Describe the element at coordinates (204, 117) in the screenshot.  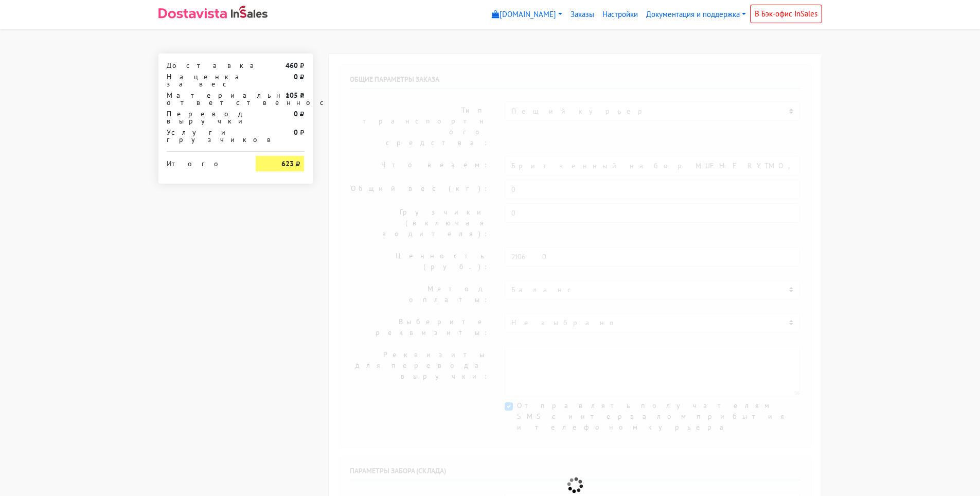
I see `div: Перевод выручки` at that location.